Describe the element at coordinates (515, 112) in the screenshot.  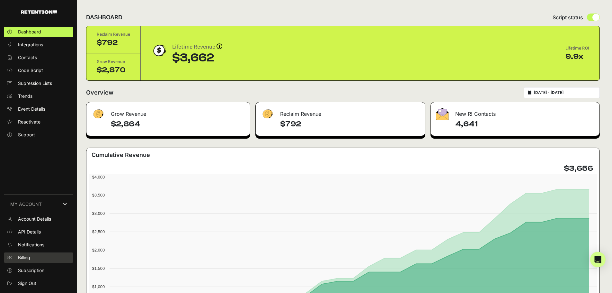
I see `div: New R! Contacts` at that location.